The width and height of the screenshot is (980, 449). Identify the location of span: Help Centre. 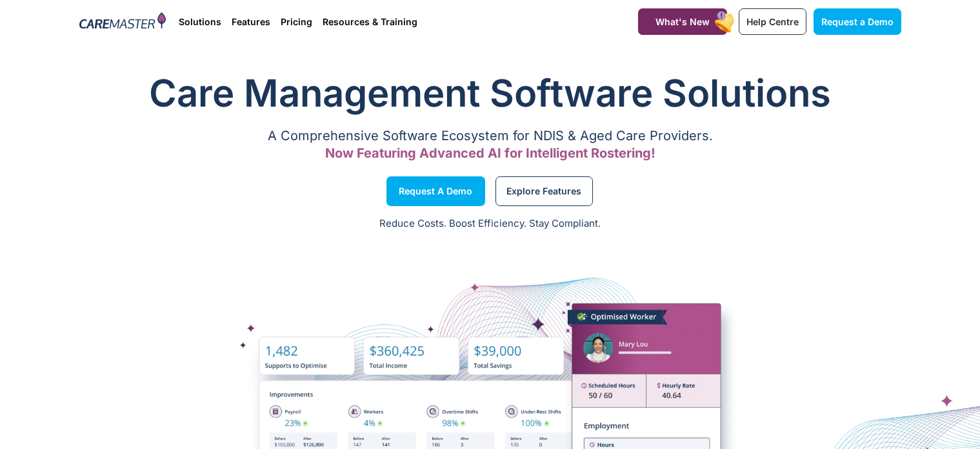
(773, 21).